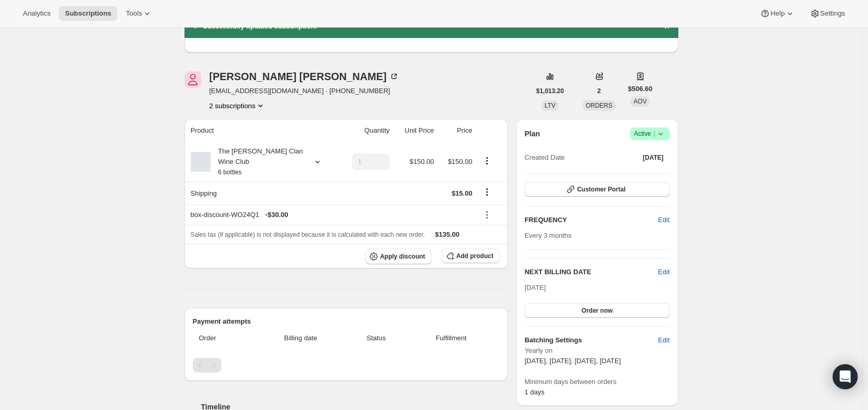 Image resolution: width=868 pixels, height=410 pixels. I want to click on button: Shipping actions, so click(487, 192).